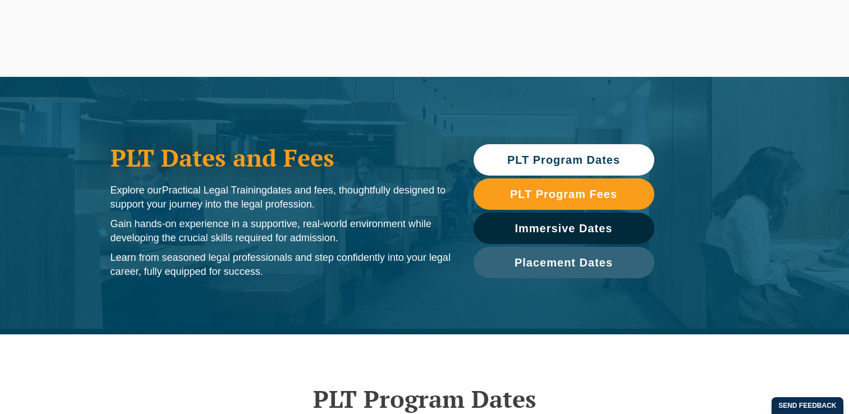 The width and height of the screenshot is (849, 414). Describe the element at coordinates (564, 160) in the screenshot. I see `span: PLT Program Dates` at that location.